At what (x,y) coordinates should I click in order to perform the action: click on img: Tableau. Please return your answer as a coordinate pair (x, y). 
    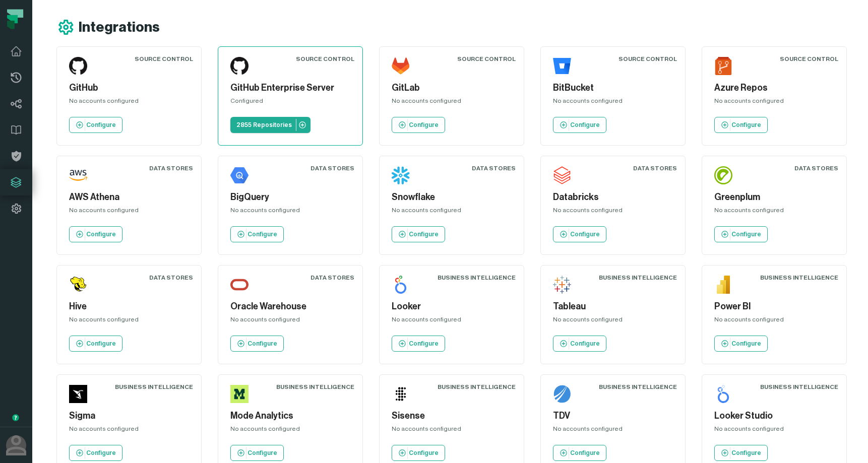
    Looking at the image, I should click on (562, 285).